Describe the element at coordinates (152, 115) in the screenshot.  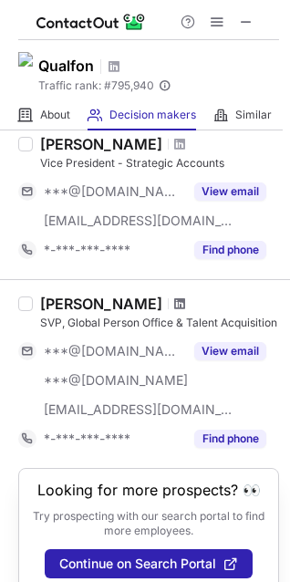
I see `span: Decision makers` at that location.